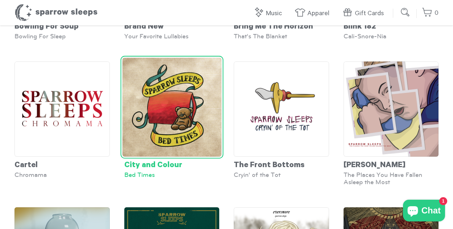  What do you see at coordinates (62, 109) in the screenshot?
I see `img: SS-Chromama-Cover-1600x1600_grande.png` at bounding box center [62, 109].